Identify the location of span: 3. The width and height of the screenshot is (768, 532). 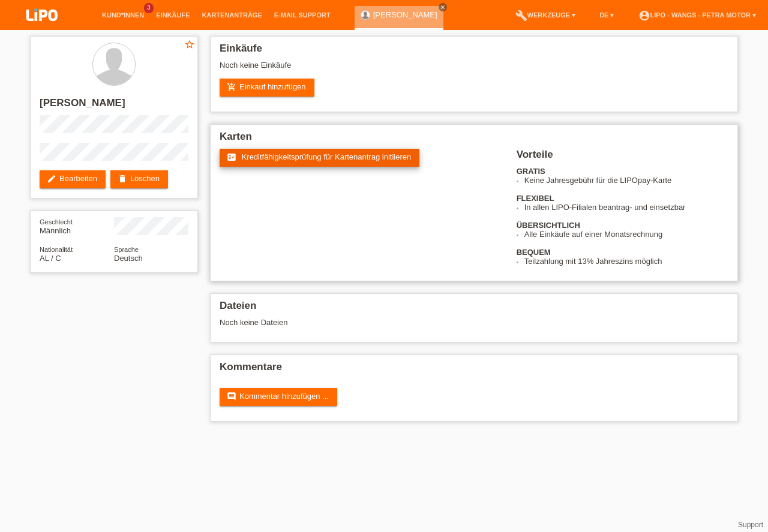
(148, 8).